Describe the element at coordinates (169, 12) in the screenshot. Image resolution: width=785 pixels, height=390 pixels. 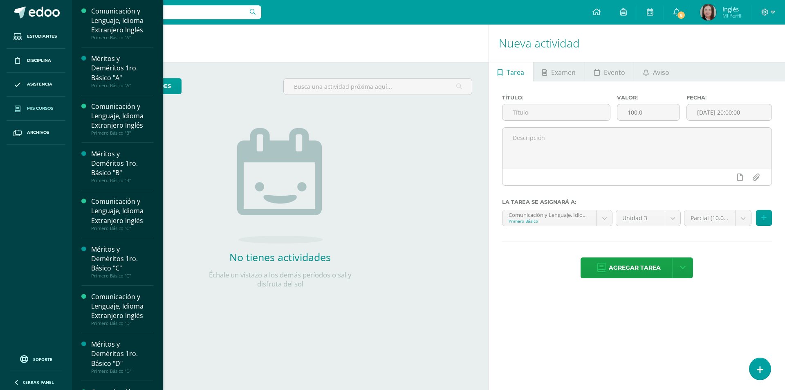
I see `input: Busca un usuario...` at that location.